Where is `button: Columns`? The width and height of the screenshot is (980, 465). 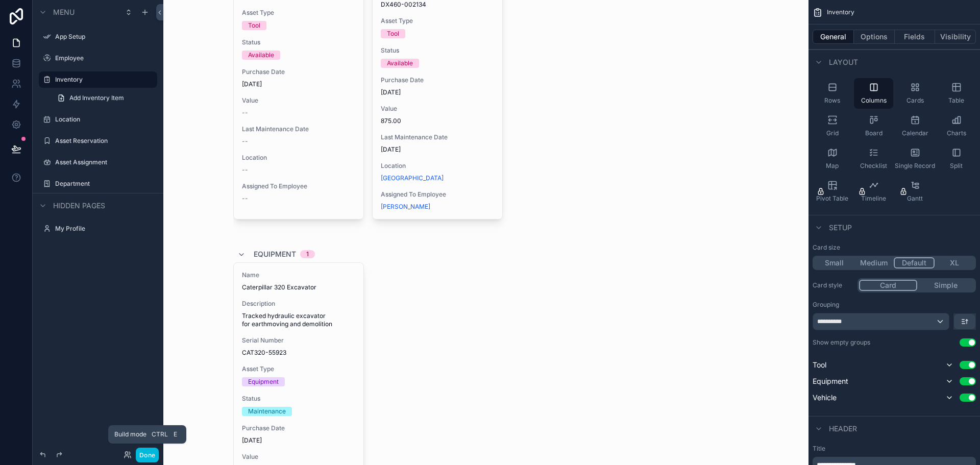
button: Columns is located at coordinates (873, 93).